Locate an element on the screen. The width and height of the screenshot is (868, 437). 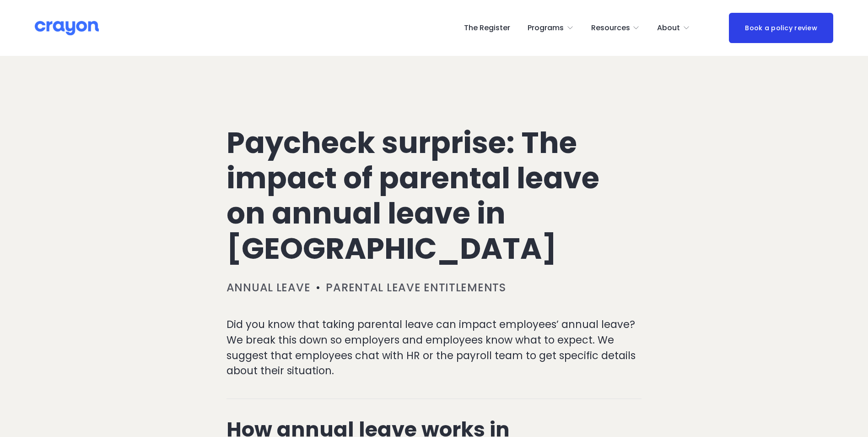
a: The Register is located at coordinates (487, 28).